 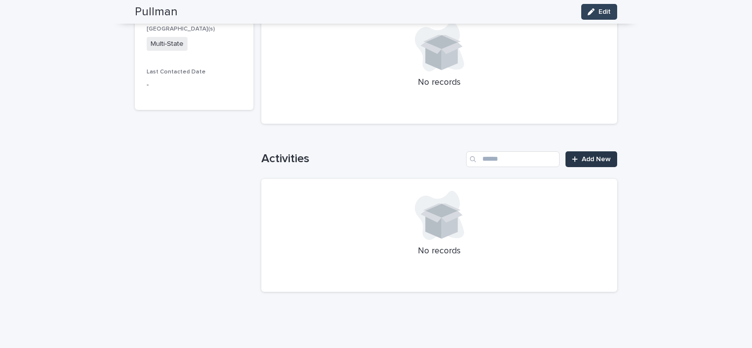 I want to click on div: Search, so click(x=513, y=159).